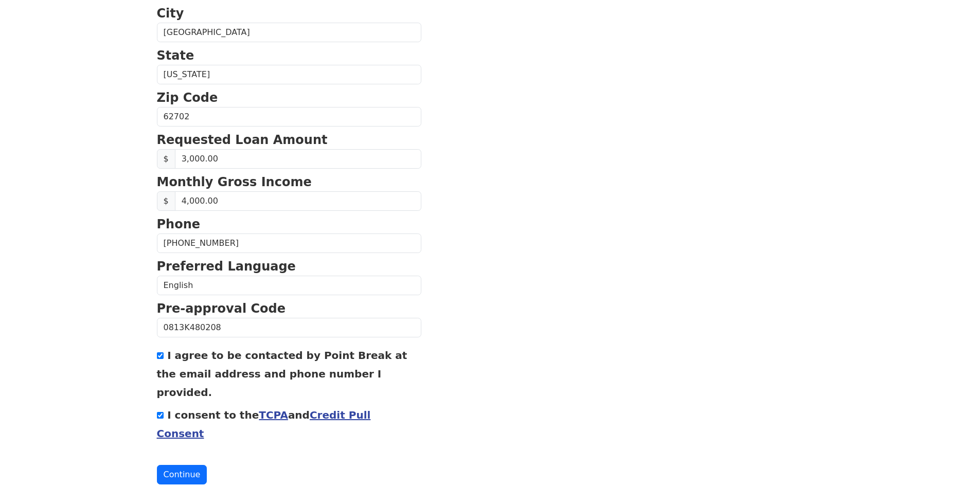 Image resolution: width=980 pixels, height=486 pixels. Describe the element at coordinates (289, 243) in the screenshot. I see `input: Phone` at that location.